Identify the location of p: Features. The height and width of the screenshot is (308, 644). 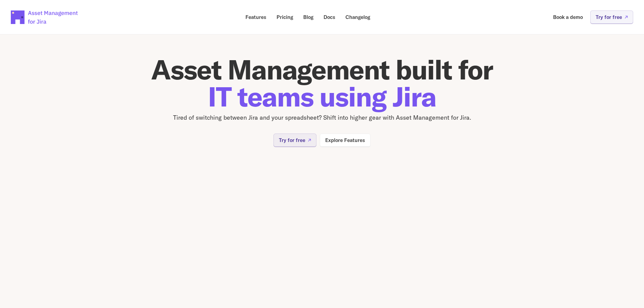
(256, 17).